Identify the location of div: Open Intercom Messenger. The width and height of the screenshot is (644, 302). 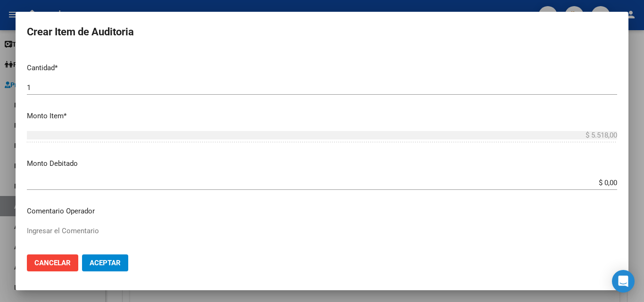
(623, 281).